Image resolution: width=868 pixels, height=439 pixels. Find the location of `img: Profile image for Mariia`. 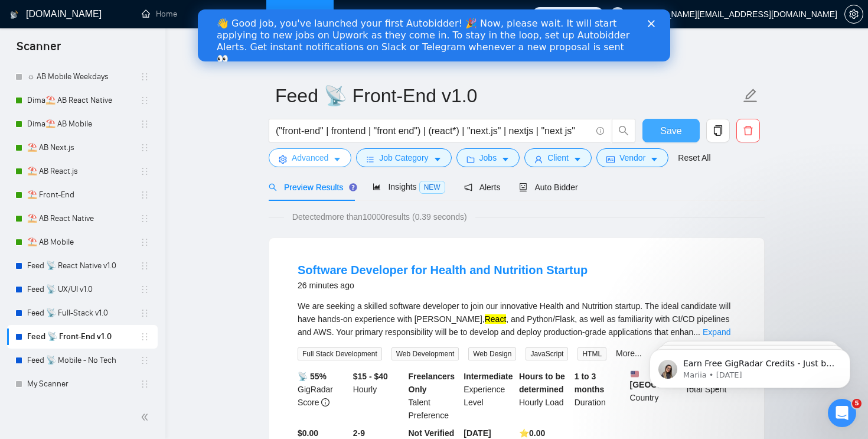

img: Profile image for Mariia is located at coordinates (36, 45).